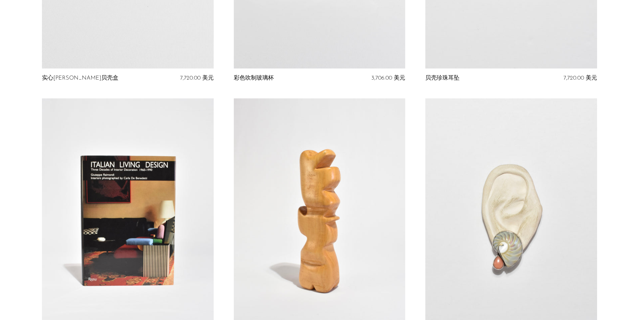  What do you see at coordinates (443, 78) in the screenshot?
I see `a: 贝壳珍珠耳坠` at bounding box center [443, 78].